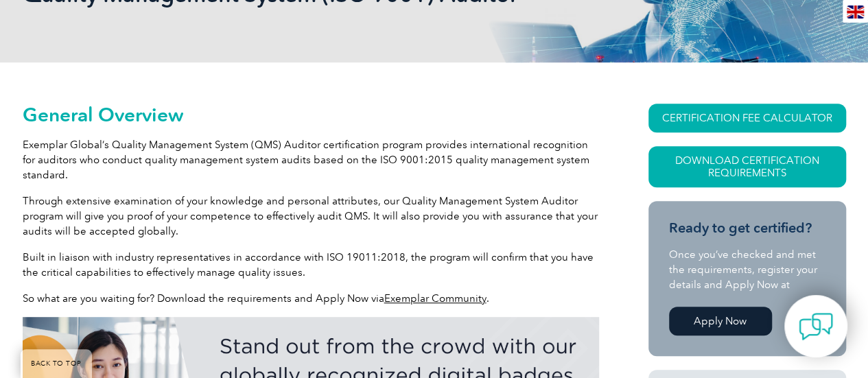 Image resolution: width=868 pixels, height=378 pixels. Describe the element at coordinates (747, 118) in the screenshot. I see `a: CERTIFICATION FEE CALCULATOR` at that location.